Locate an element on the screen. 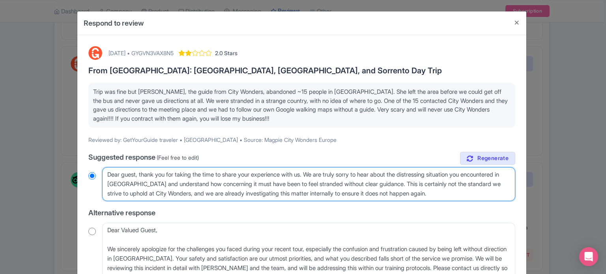 The image size is (606, 274). h4: Respond to review is located at coordinates (114, 23).